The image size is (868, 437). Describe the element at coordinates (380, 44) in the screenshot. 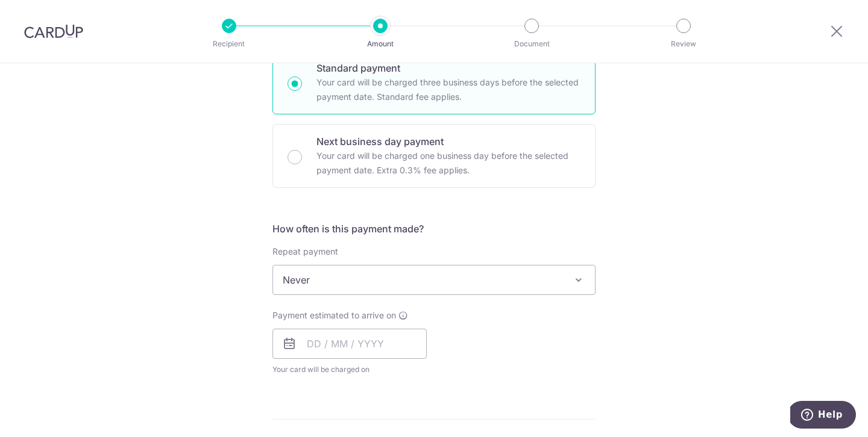

I see `p: Amount` at that location.